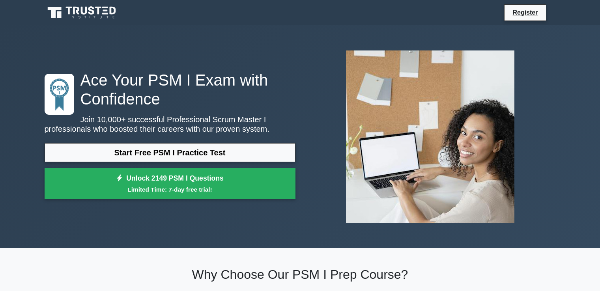 The height and width of the screenshot is (291, 600). I want to click on a: Unlock 2149 PSM I QuestionsLimited Time: 7-day free trial!, so click(170, 184).